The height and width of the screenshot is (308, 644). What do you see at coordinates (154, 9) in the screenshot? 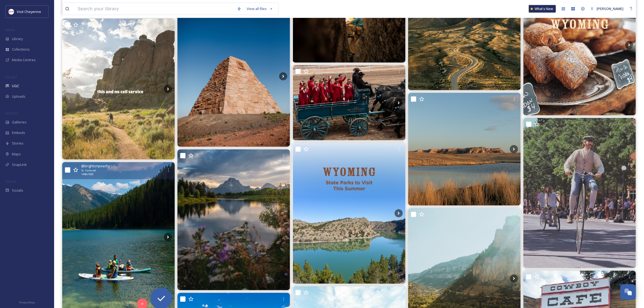
I see `input: Search your library` at bounding box center [154, 9].